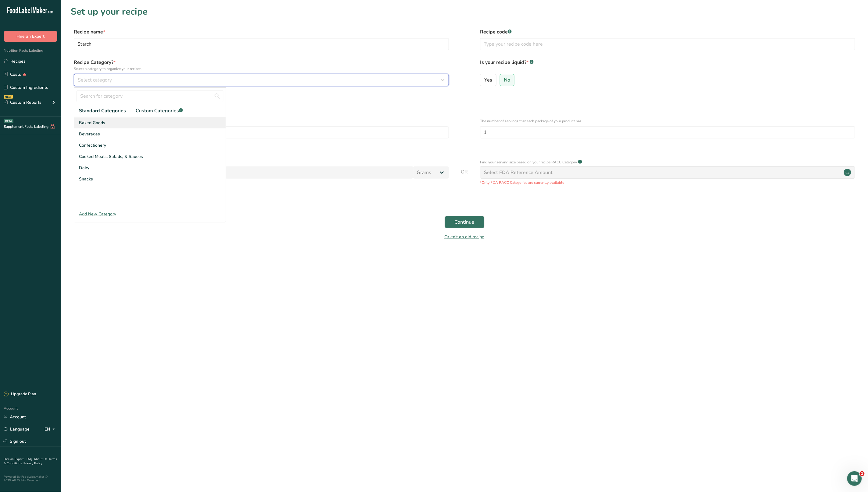  I want to click on span: Confectionery, so click(92, 145).